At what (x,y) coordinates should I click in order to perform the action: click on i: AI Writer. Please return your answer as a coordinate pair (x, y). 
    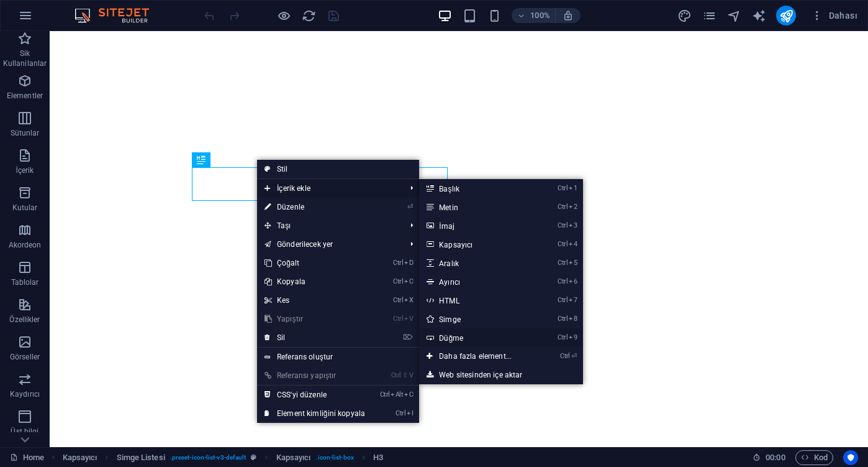
    Looking at the image, I should click on (759, 16).